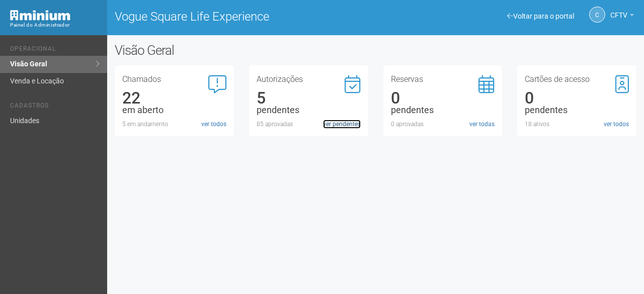 This screenshot has height=294, width=644. What do you see at coordinates (174, 80) in the screenshot?
I see `h3: Chamados` at bounding box center [174, 80].